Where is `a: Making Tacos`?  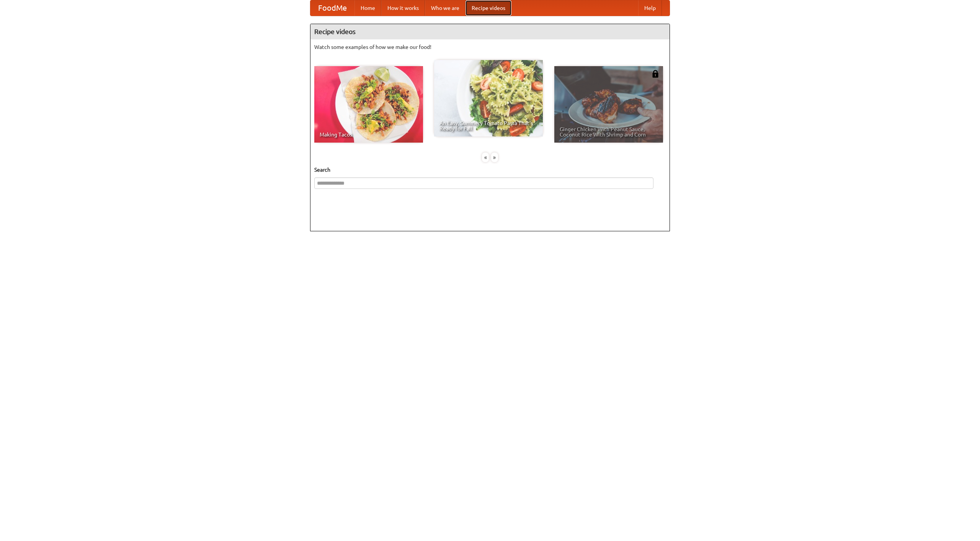 a: Making Tacos is located at coordinates (369, 104).